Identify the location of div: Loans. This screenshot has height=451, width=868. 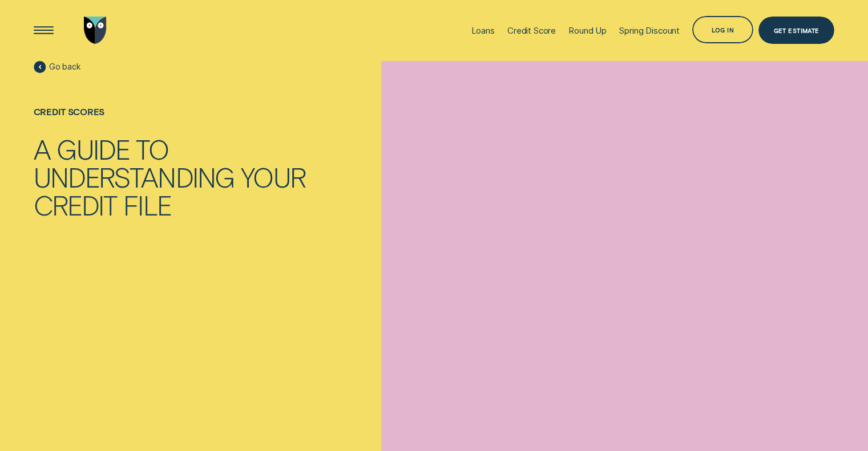
(483, 30).